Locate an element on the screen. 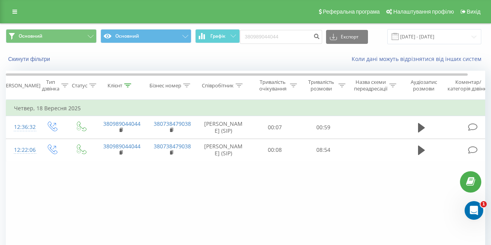  div: Тривалість очікування is located at coordinates (273, 85).